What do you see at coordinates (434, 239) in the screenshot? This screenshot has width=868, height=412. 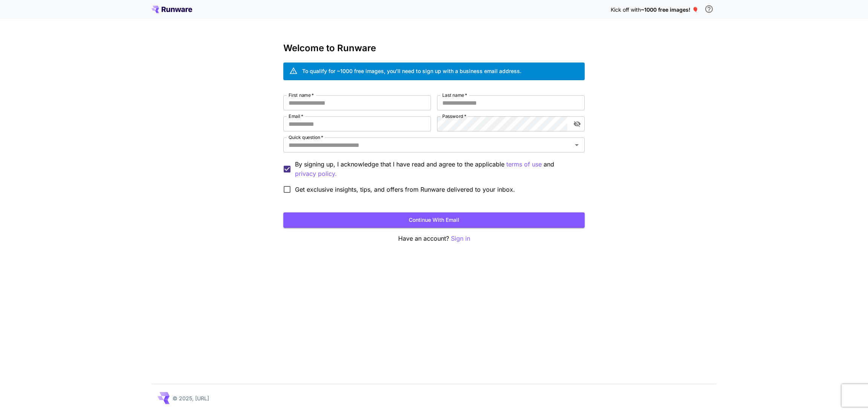 I see `p: Have an account?` at bounding box center [434, 239].